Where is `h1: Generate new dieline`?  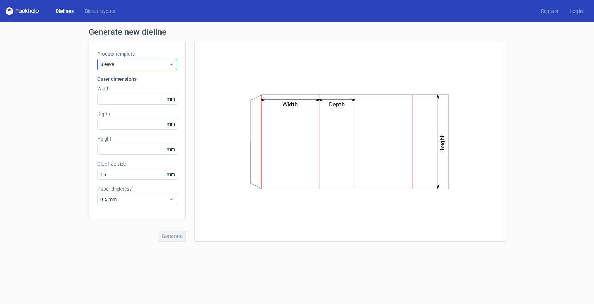
h1: Generate new dieline is located at coordinates (297, 32).